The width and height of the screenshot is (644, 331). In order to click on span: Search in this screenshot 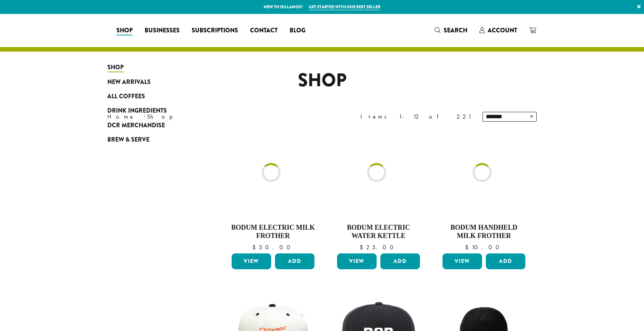, I will do `click(455, 30)`.